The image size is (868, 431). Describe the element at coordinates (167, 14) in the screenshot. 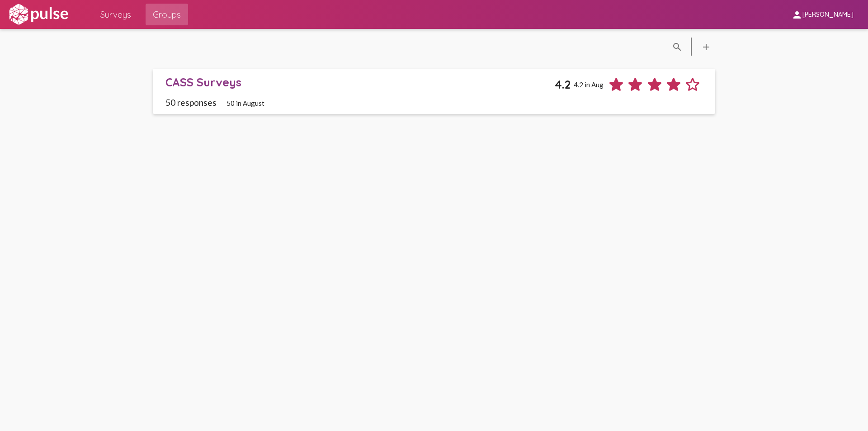

I see `a: Groups` at that location.